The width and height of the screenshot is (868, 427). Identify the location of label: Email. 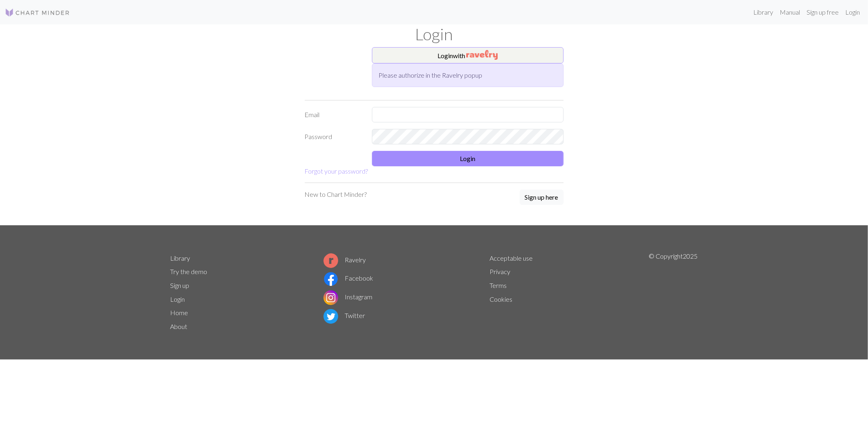
(333, 115).